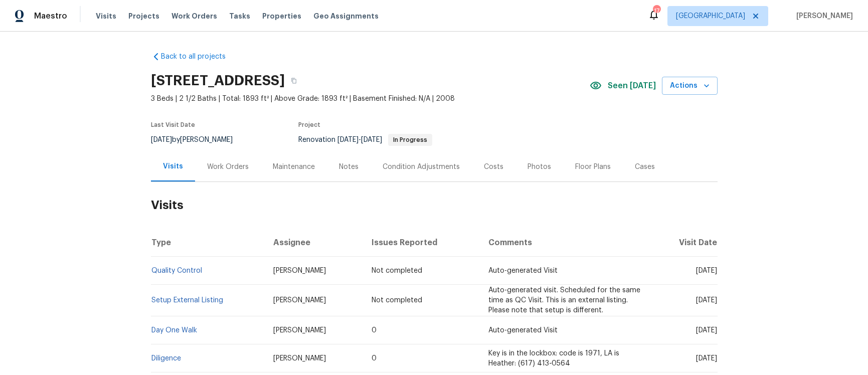  Describe the element at coordinates (421, 167) in the screenshot. I see `div: Condition Adjustments` at that location.